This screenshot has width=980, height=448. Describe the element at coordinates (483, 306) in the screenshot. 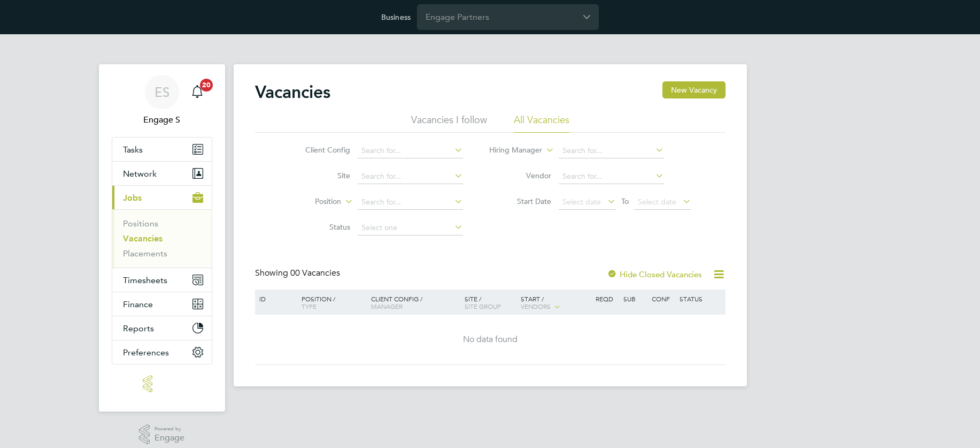

I see `span: Site Group` at that location.